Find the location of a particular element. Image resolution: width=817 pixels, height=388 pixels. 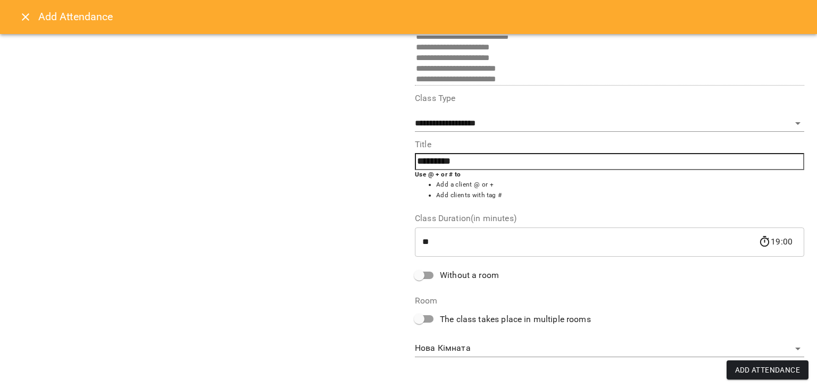

button: Close is located at coordinates (26, 17).